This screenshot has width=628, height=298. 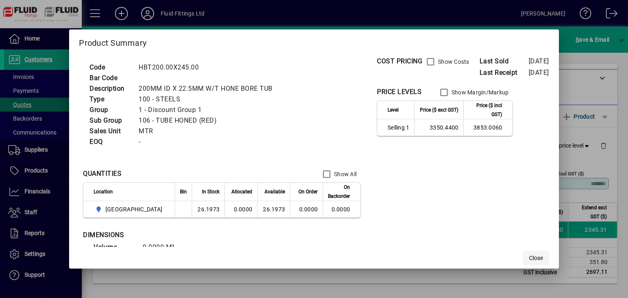 I want to click on td: Sub Group, so click(x=110, y=121).